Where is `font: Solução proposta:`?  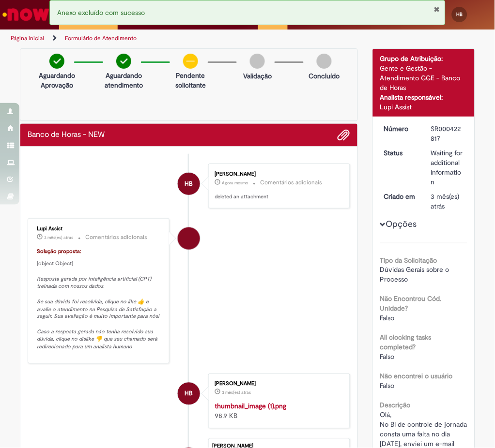
font: Solução proposta: is located at coordinates (59, 251).